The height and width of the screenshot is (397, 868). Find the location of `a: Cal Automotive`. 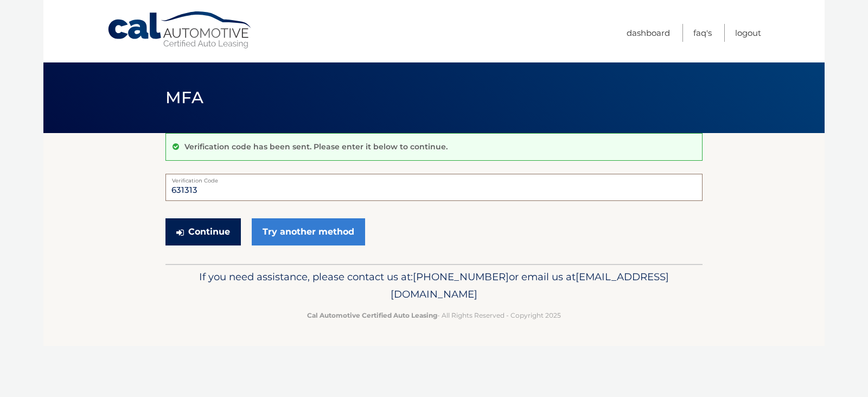

a: Cal Automotive is located at coordinates (180, 30).